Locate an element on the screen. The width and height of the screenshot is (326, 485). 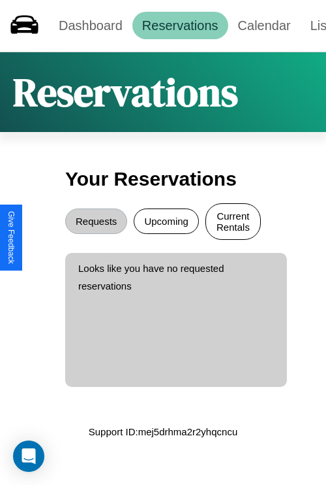
a: Dashboard is located at coordinates (91, 25).